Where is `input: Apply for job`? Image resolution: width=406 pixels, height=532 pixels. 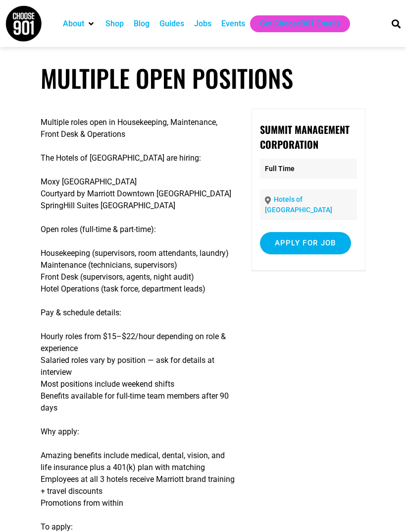
input: Apply for job is located at coordinates (306, 243).